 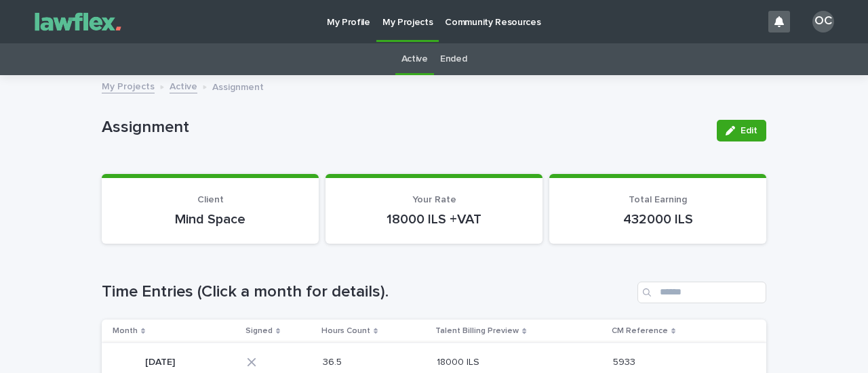 I want to click on p: CM Reference, so click(x=639, y=331).